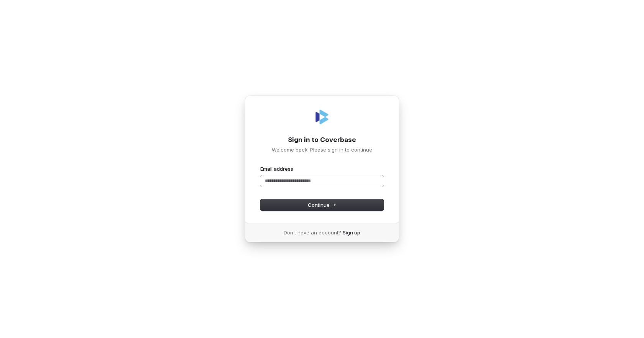 This screenshot has height=338, width=644. Describe the element at coordinates (313, 232) in the screenshot. I see `span: Don’t have an account?` at that location.